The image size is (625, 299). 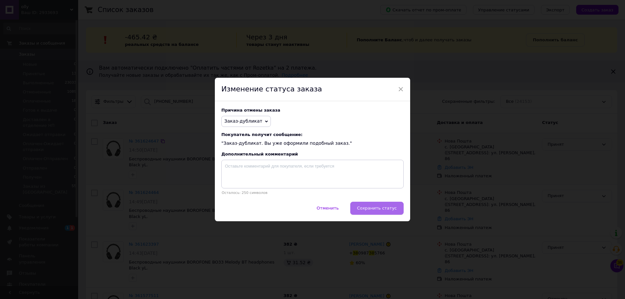 What do you see at coordinates (313, 90) in the screenshot?
I see `div: Изменение статуса заказа` at bounding box center [313, 90].